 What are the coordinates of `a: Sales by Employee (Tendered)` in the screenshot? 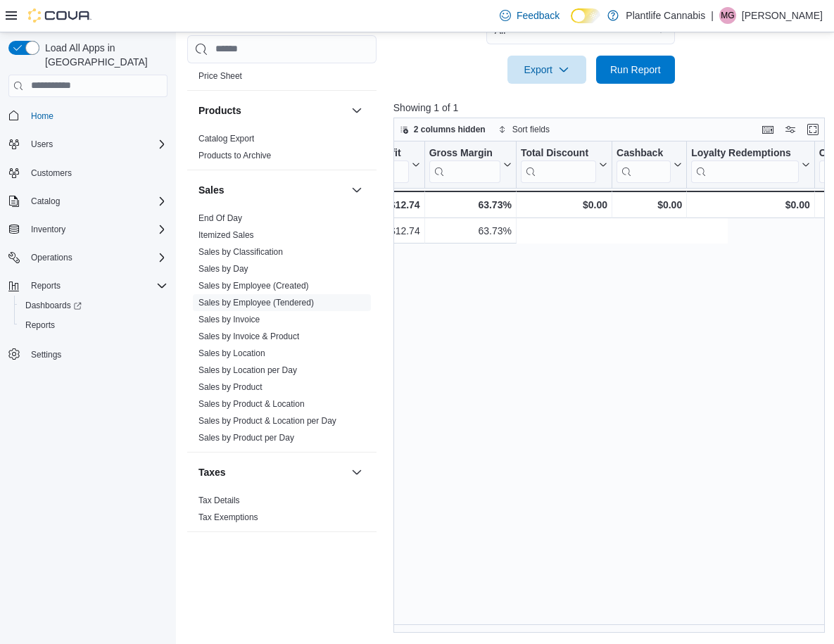 It's located at (256, 302).